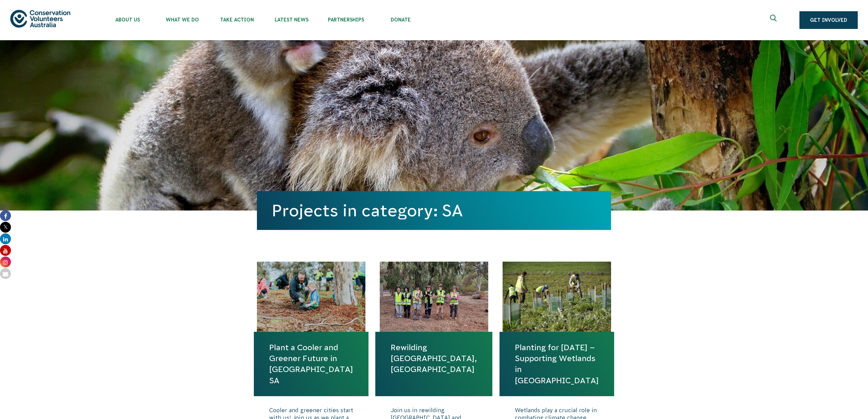 Image resolution: width=868 pixels, height=419 pixels. What do you see at coordinates (182, 20) in the screenshot?
I see `span: What We Do` at bounding box center [182, 20].